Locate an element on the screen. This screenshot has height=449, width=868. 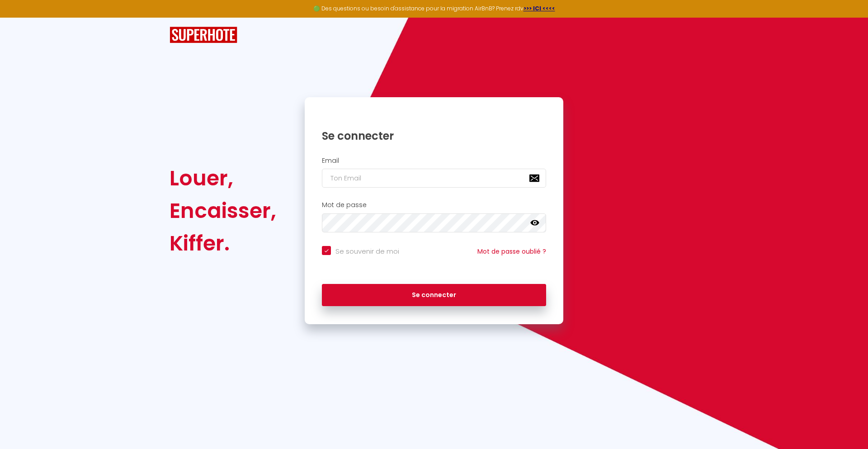
div: Kiffer. is located at coordinates (223, 244).